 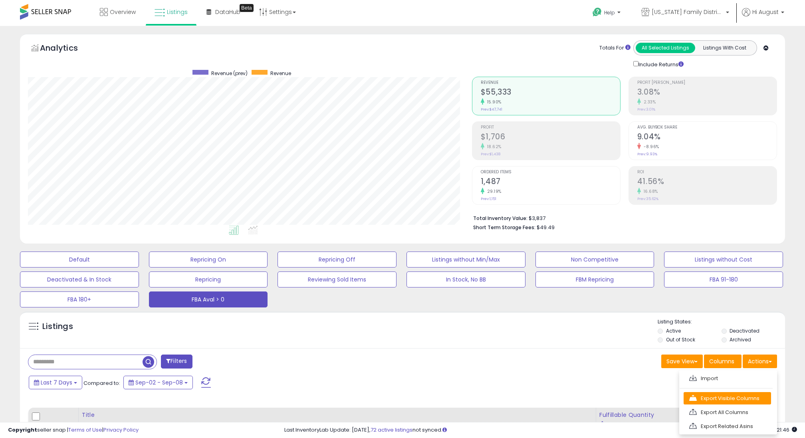 What do you see at coordinates (610, 12) in the screenshot?
I see `span: Help` at bounding box center [610, 12].